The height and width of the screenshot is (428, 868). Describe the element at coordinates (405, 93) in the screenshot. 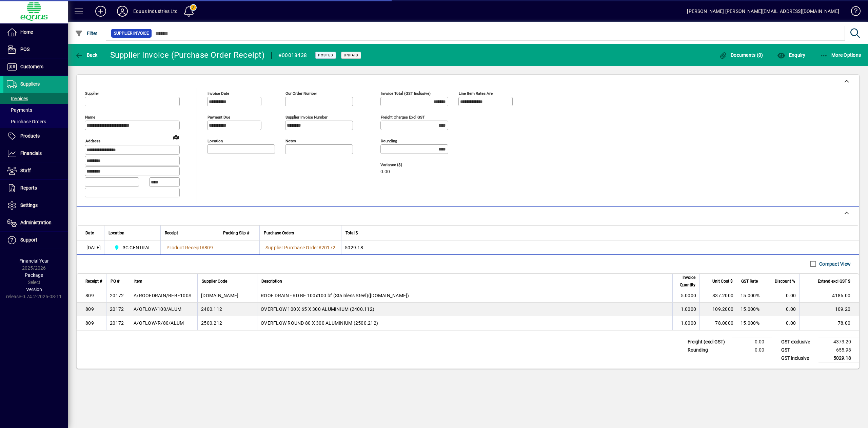

I see `mat-label: Invoice Total (GST inclusive)` at that location.